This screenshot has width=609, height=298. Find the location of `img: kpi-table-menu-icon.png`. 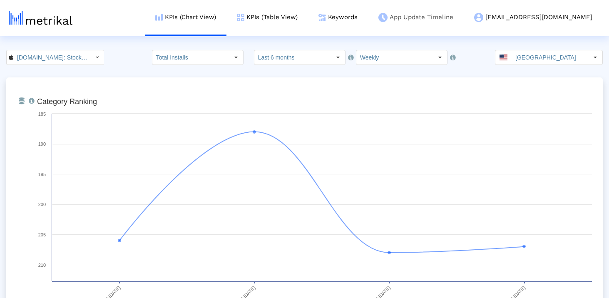

img: kpi-table-menu-icon.png is located at coordinates (241, 17).